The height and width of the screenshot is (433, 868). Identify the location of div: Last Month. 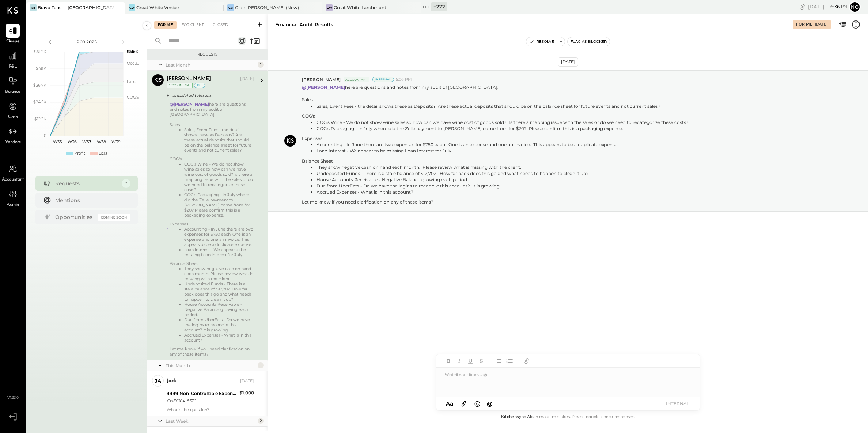
(211, 64).